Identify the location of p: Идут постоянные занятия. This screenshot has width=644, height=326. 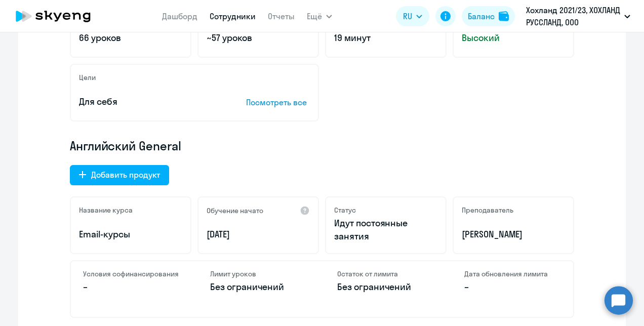
(386, 230).